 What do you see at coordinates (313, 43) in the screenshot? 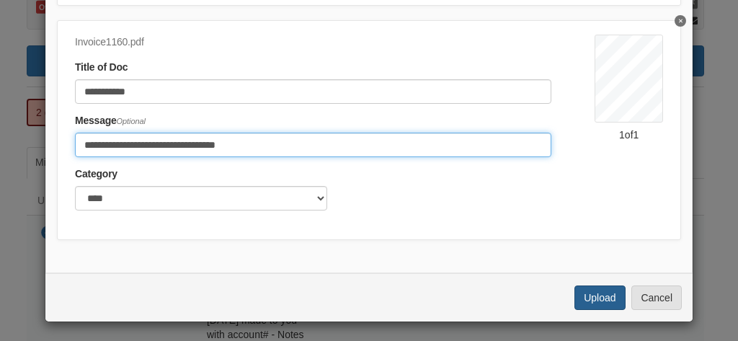
I see `div: Invoice1160.pdf` at bounding box center [313, 43].